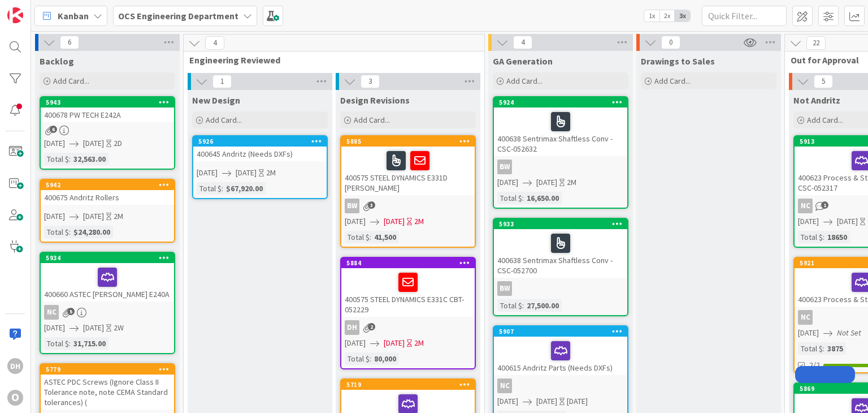 The image size is (868, 413). What do you see at coordinates (542, 305) in the screenshot?
I see `div: 27,500.00` at bounding box center [542, 305].